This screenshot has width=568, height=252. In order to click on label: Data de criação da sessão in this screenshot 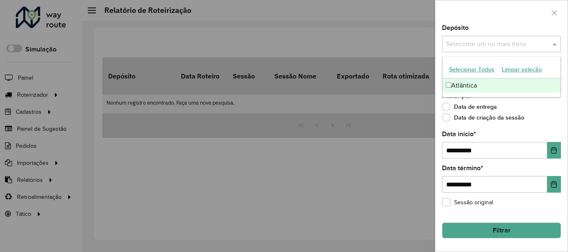, I will do `click(483, 118)`.